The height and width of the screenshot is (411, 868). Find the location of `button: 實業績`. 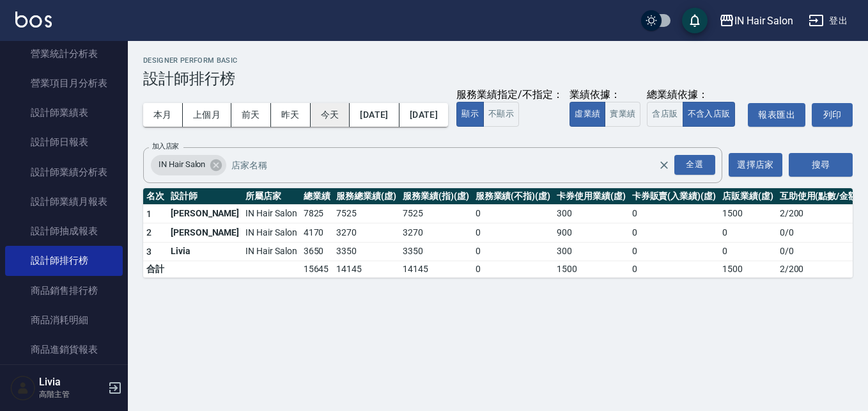

button: 實業績 is located at coordinates (623, 114).